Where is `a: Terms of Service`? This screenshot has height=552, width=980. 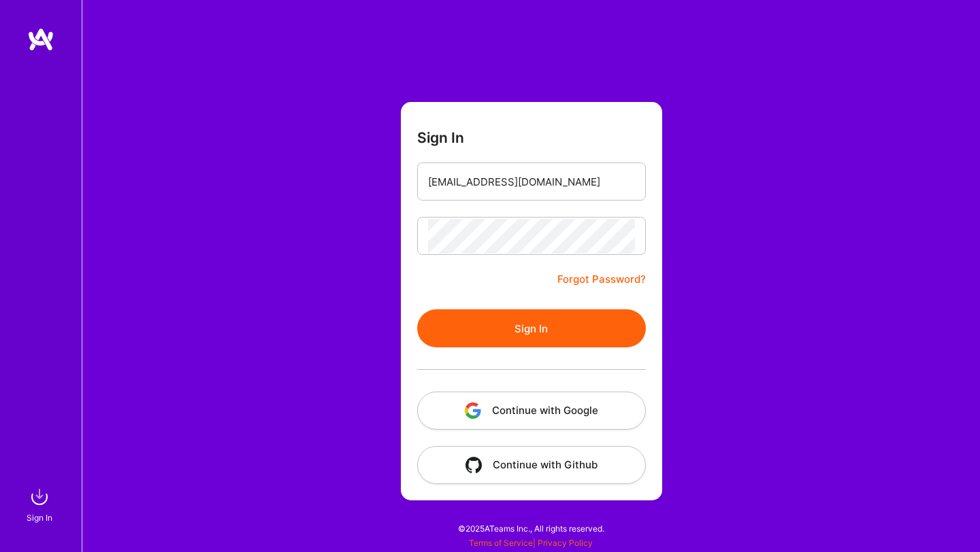
a: Terms of Service is located at coordinates (501, 543).